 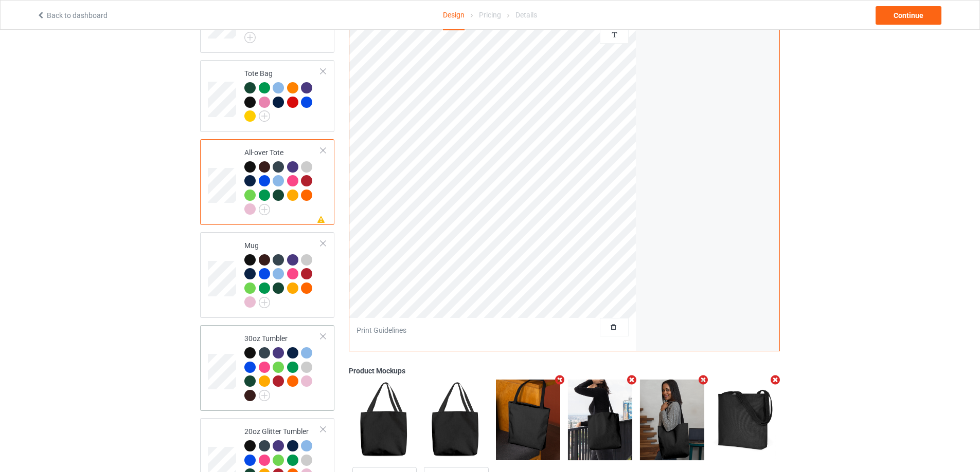 I want to click on div: Details, so click(x=526, y=15).